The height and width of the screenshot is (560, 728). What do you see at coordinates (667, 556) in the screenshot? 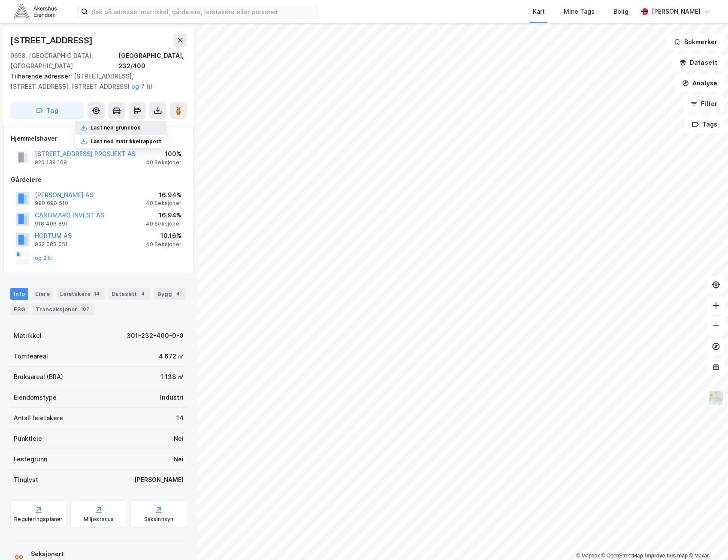
I see `a: Improve this map` at bounding box center [667, 556].